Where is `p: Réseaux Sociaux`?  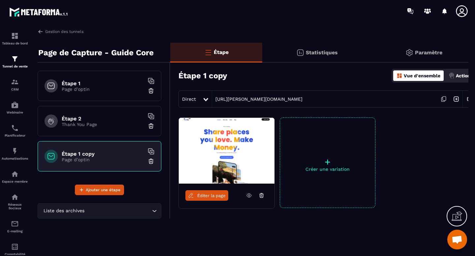 p: Réseaux Sociaux is located at coordinates (15, 207).